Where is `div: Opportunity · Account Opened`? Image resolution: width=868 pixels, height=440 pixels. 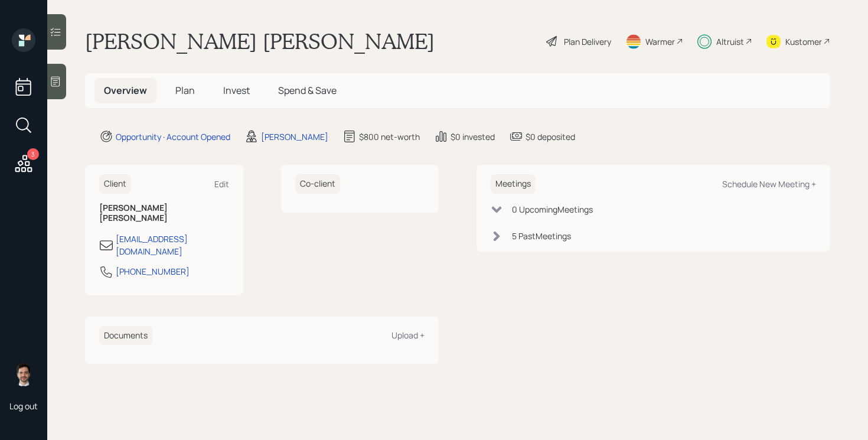 div: Opportunity · Account Opened is located at coordinates (173, 136).